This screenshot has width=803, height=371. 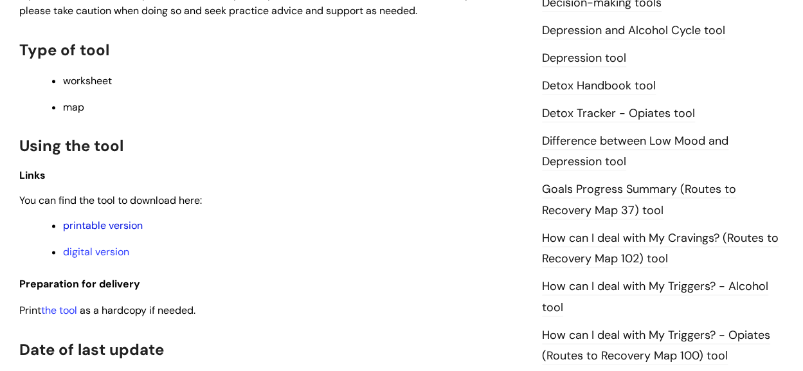 I want to click on a: Depression tool, so click(x=583, y=58).